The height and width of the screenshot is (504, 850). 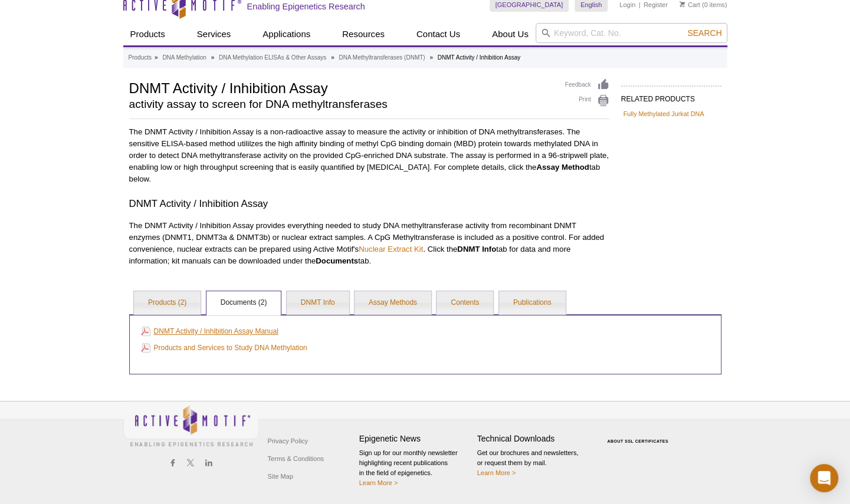 What do you see at coordinates (318, 303) in the screenshot?
I see `a: DNMT Info` at bounding box center [318, 303].